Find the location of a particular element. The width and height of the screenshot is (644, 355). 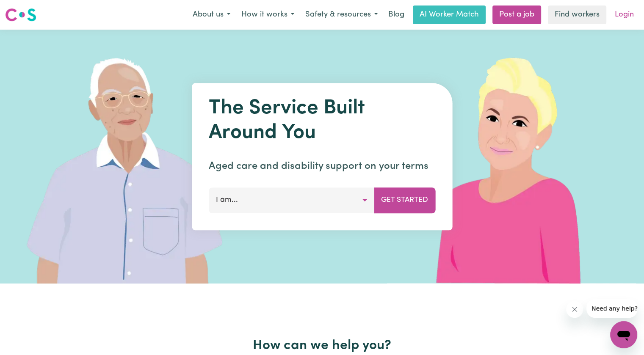

a: Careseekers logo is located at coordinates (21, 15).